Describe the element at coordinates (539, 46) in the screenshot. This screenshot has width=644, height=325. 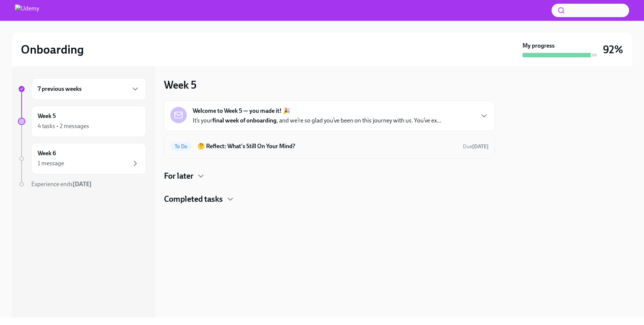
I see `strong: My progress` at that location.